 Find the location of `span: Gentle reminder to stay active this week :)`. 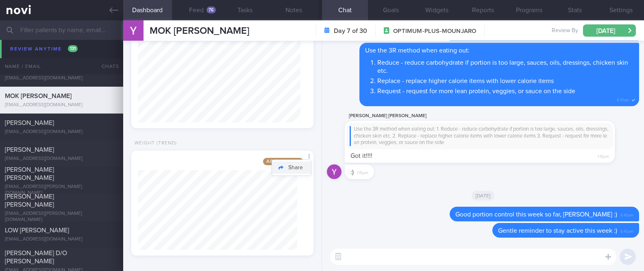

span: Gentle reminder to stay active this week :) is located at coordinates (557, 231).